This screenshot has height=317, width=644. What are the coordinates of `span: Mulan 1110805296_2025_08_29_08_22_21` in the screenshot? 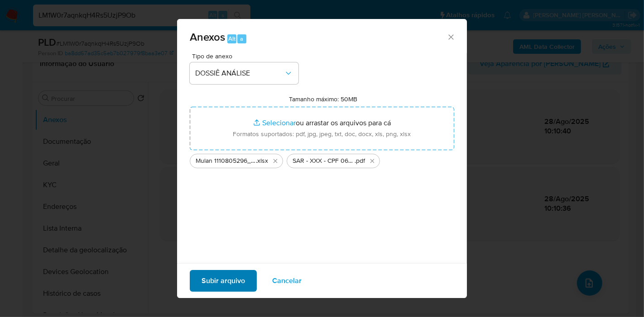 It's located at (225, 161).